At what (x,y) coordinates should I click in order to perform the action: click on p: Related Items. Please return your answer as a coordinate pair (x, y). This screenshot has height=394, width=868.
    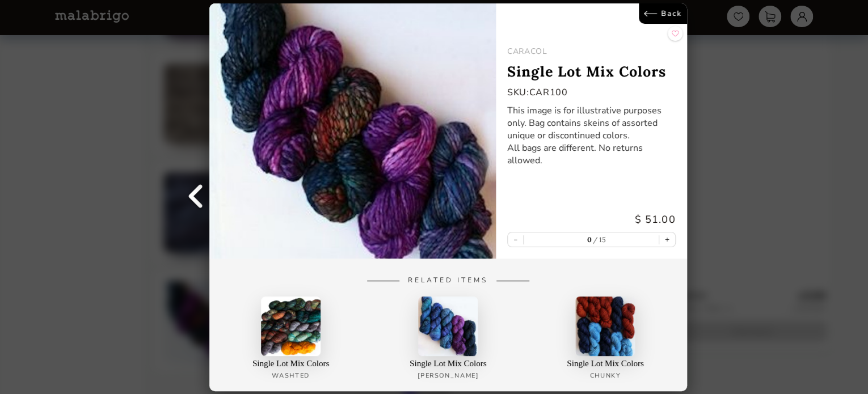
    Looking at the image, I should click on (447, 280).